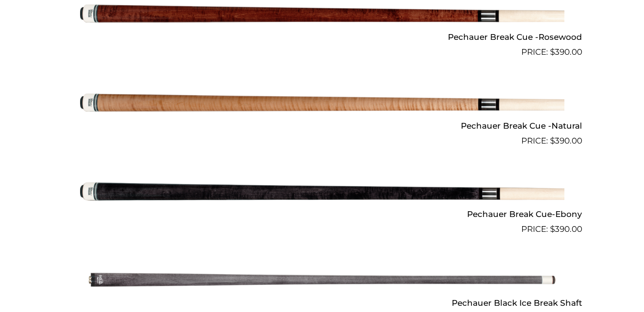 The width and height of the screenshot is (644, 312). Describe the element at coordinates (322, 214) in the screenshot. I see `h2: Pechauer Break Cue-Ebony` at that location.